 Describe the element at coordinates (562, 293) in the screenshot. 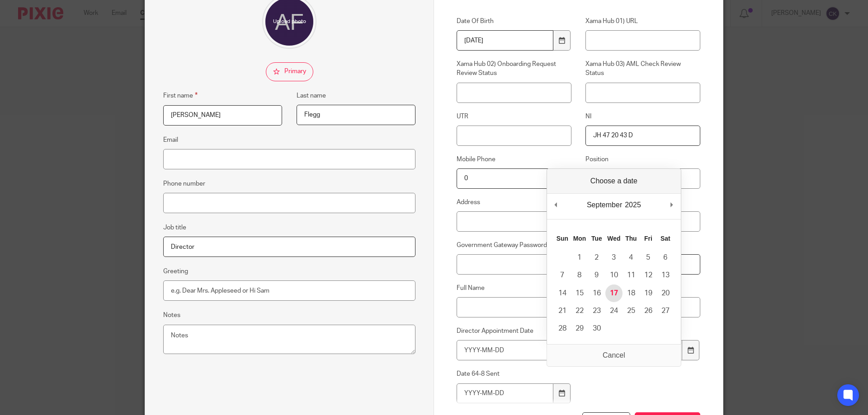

I see `button: 14` at that location.